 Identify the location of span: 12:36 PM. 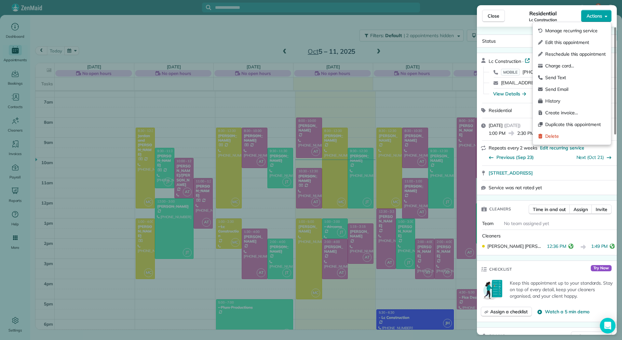
(557, 247).